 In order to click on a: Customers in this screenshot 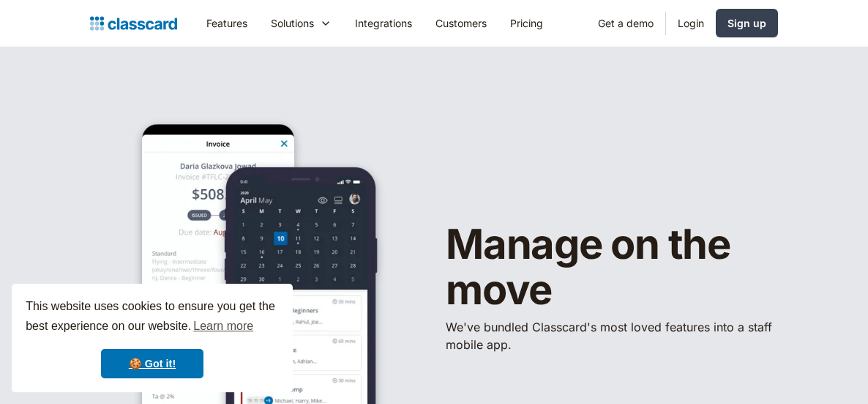, I will do `click(462, 23)`.